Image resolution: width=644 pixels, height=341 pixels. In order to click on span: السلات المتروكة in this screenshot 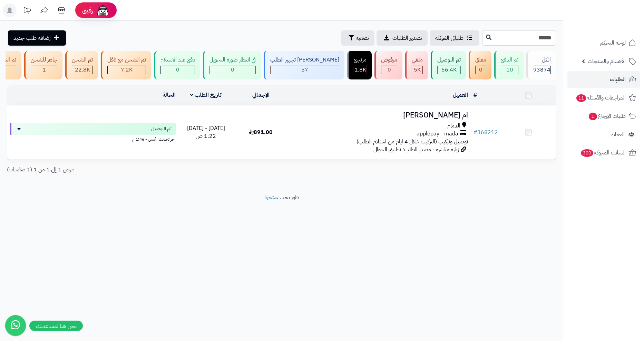, I will do `click(603, 153)`.